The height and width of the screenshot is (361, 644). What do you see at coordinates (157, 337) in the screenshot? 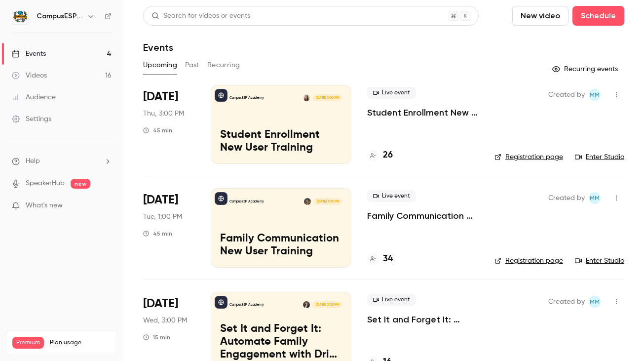
I see `div: 15 min` at bounding box center [157, 337].